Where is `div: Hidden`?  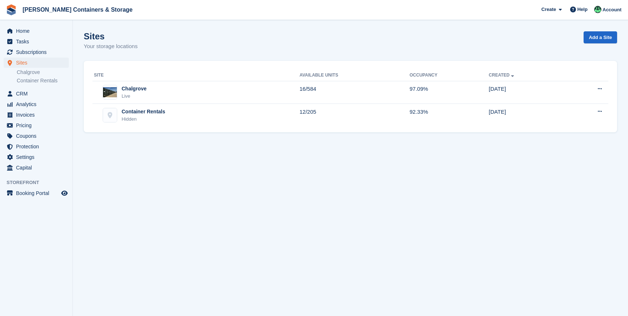
div: Hidden is located at coordinates (143, 119).